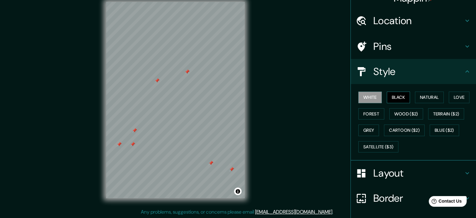 This screenshot has width=476, height=218. I want to click on h4: Style, so click(419, 71).